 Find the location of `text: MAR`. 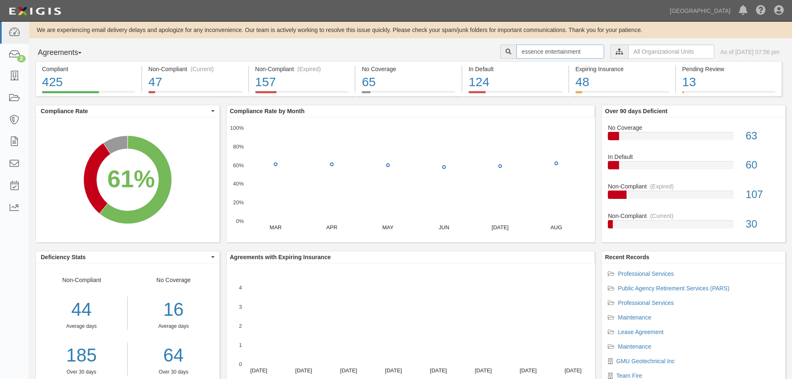

text: MAR is located at coordinates (275, 227).